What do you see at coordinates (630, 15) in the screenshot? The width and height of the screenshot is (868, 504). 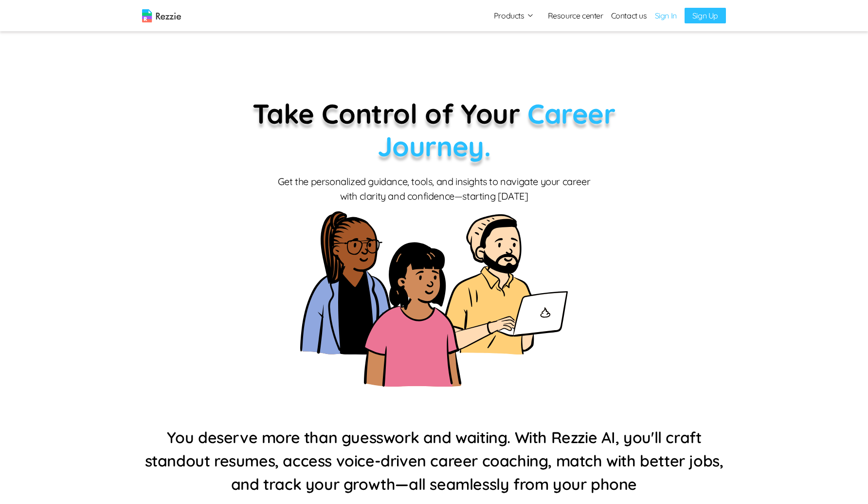 I see `a: Contact us` at bounding box center [630, 15].